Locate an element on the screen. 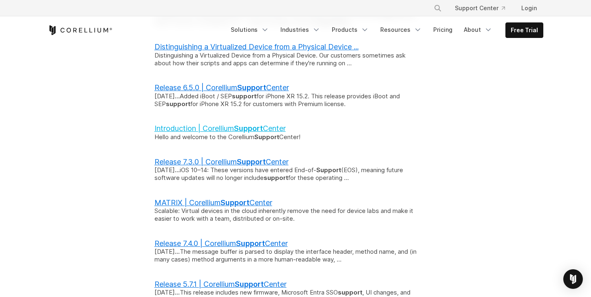 The width and height of the screenshot is (591, 297). div: Distinguishing a Virtualized Device from a Physical Device. Our customers sometimes ask about how... is located at coordinates (287, 59).